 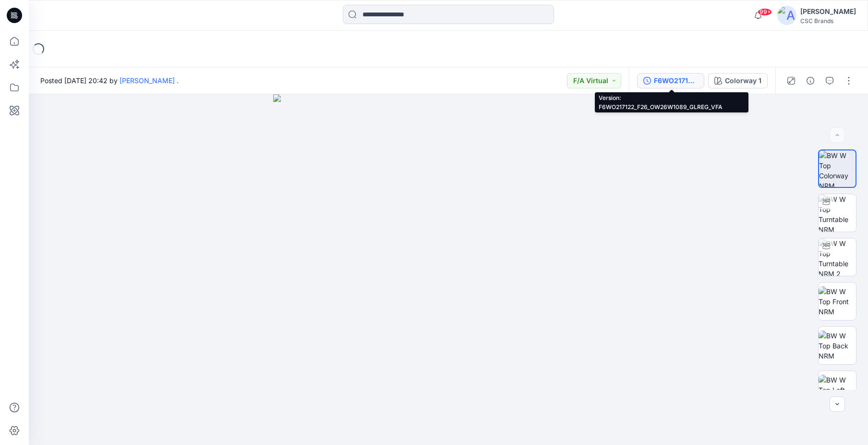 What do you see at coordinates (837, 301) in the screenshot?
I see `img: BW W Top Front NRM` at bounding box center [837, 301].